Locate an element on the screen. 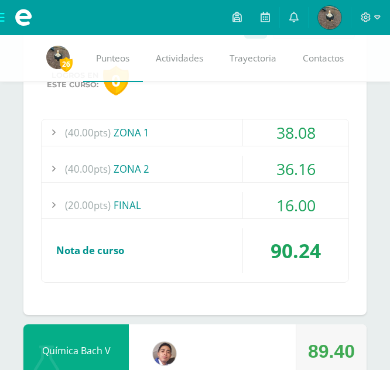 This screenshot has width=390, height=370. a: Punteos is located at coordinates (113, 59).